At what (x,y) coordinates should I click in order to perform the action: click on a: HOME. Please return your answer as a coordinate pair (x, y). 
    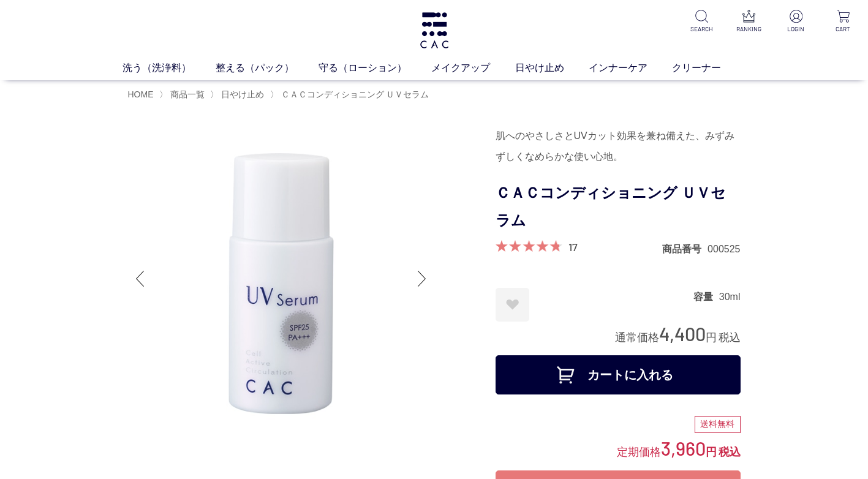
    Looking at the image, I should click on (141, 94).